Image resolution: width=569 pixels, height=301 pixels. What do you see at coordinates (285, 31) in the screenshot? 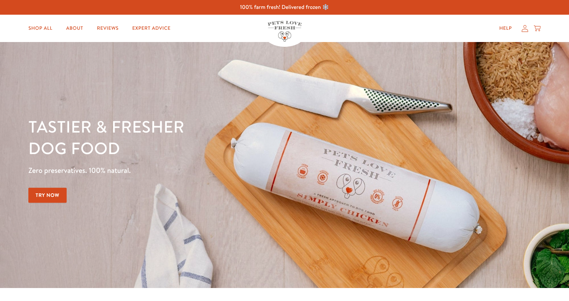
I see `img: Pets Love Fresh` at bounding box center [285, 31].